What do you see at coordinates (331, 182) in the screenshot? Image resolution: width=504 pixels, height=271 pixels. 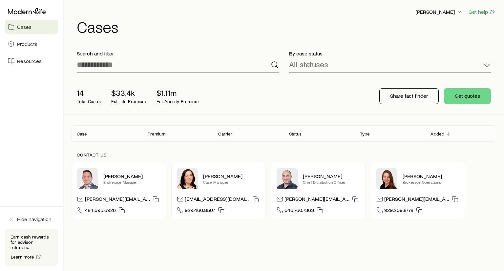 I see `p: Chief Distribution Officer` at bounding box center [331, 182].